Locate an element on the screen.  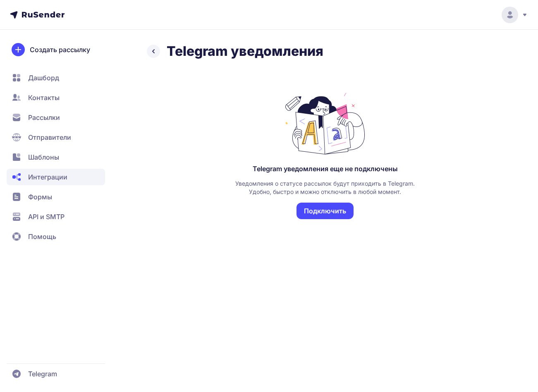
span: Помощь is located at coordinates (42, 236).